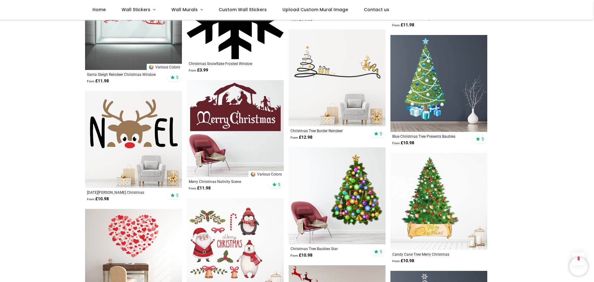  What do you see at coordinates (337, 78) in the screenshot?
I see `img: Christmas Tree Border Reindeer Wall Sticker` at bounding box center [337, 78].